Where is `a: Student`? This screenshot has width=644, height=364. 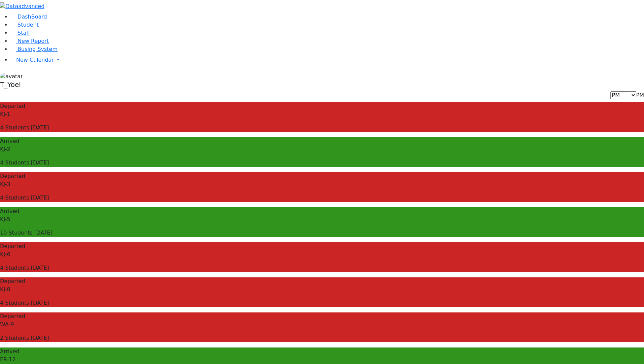
a: Student is located at coordinates (24, 24).